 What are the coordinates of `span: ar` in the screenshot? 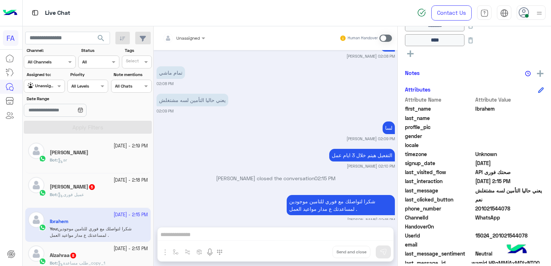 It's located at (62, 160).